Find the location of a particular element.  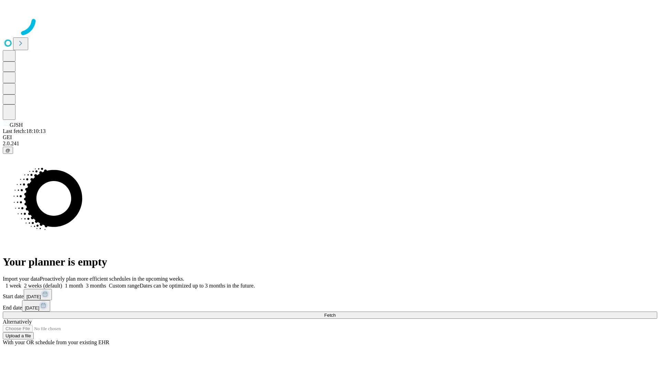

button: Upload a file is located at coordinates (18, 336).